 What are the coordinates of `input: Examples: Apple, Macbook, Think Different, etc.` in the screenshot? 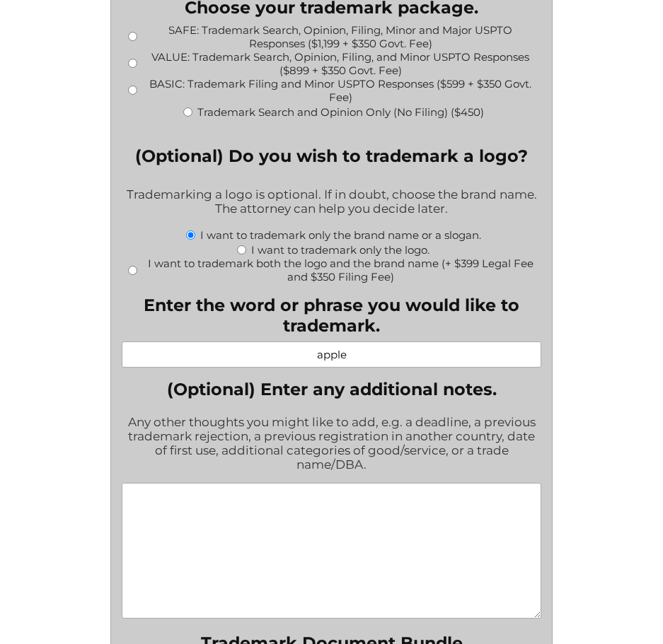 It's located at (332, 354).